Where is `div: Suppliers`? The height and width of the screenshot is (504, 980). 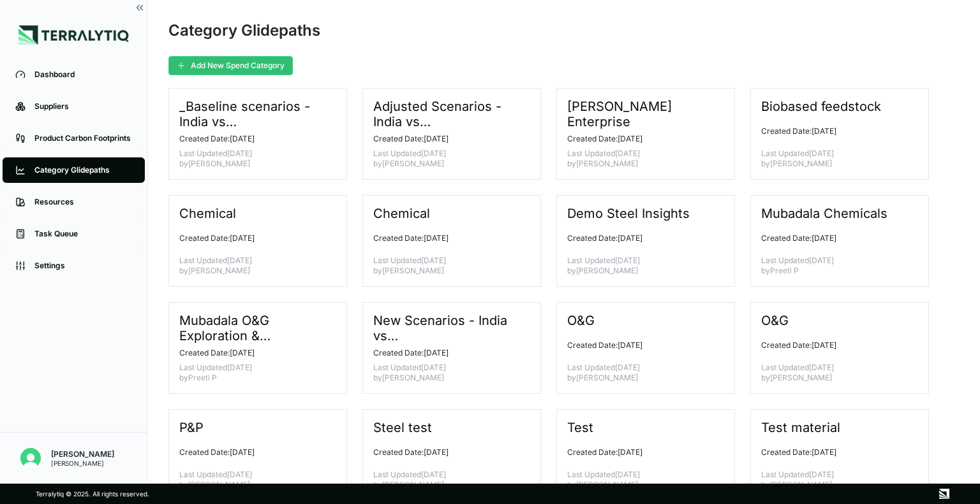
div: Suppliers is located at coordinates (83, 106).